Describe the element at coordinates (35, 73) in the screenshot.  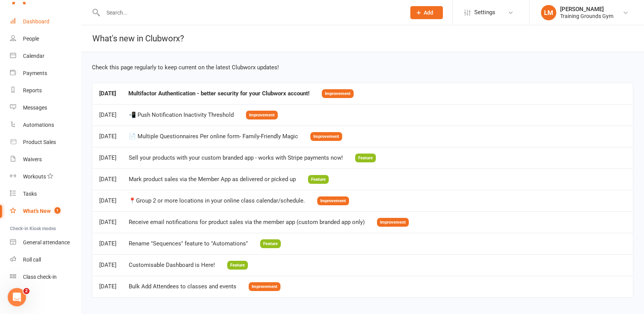
I see `div: Payments` at that location.